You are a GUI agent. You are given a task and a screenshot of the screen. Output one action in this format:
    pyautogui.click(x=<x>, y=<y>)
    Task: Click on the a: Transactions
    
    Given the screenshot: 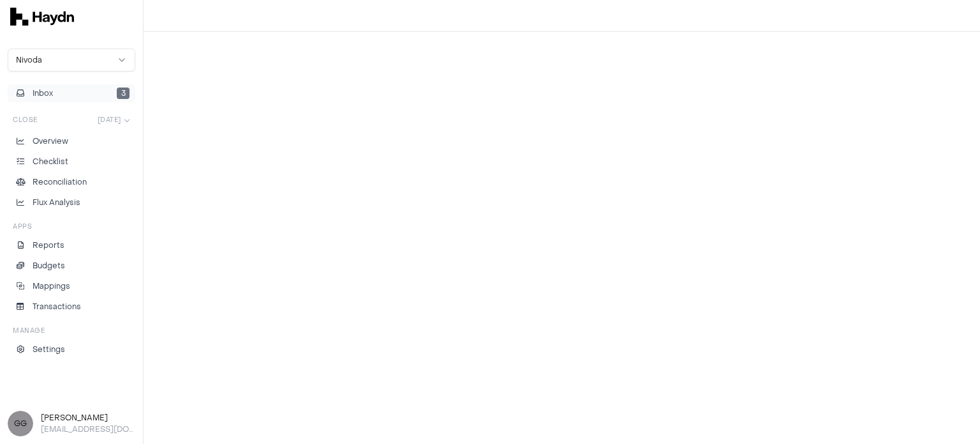 What is the action you would take?
    pyautogui.click(x=71, y=306)
    